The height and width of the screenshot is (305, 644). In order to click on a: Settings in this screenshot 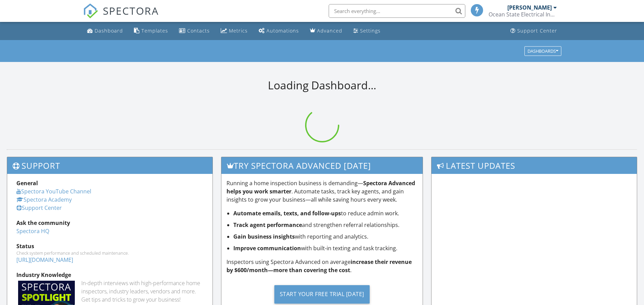, I will do `click(367, 31)`.